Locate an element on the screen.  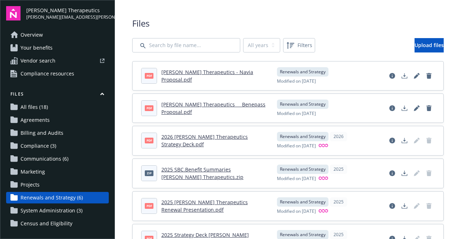
a: Billing and Audits is located at coordinates (57, 133).